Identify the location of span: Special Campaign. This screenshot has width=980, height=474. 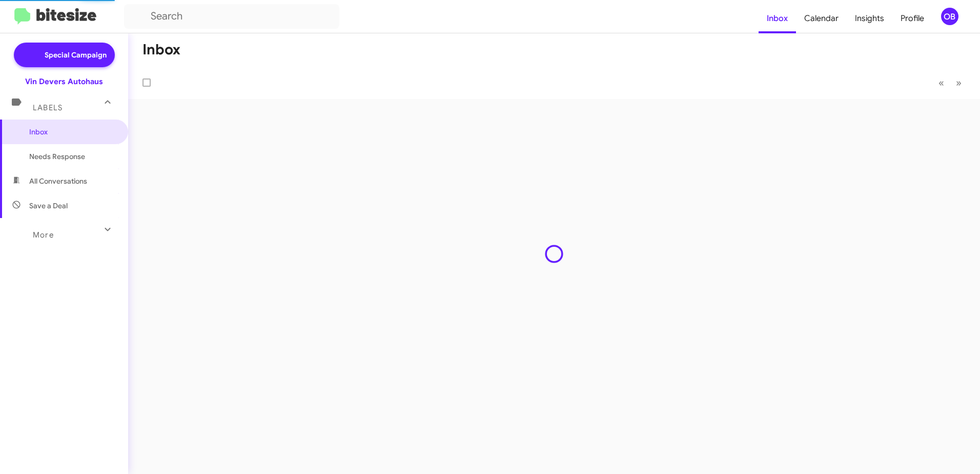
(75, 55).